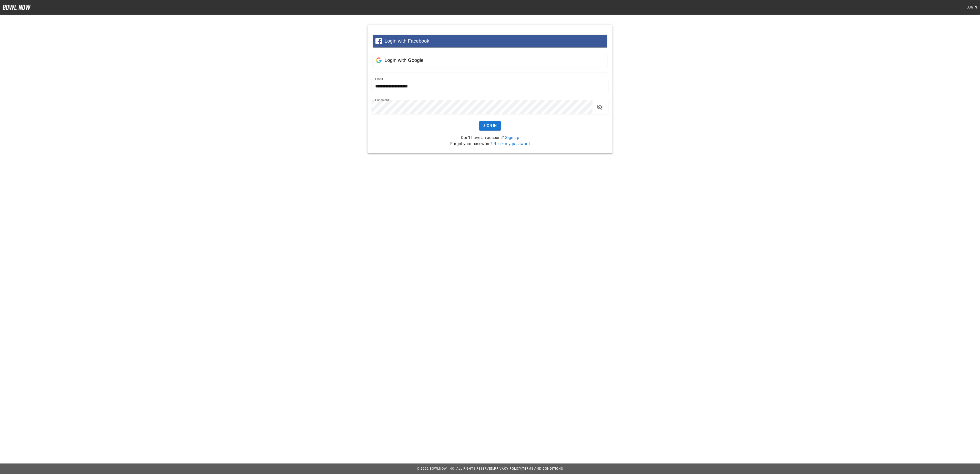  Describe the element at coordinates (508, 469) in the screenshot. I see `a: Privacy Policy` at that location.